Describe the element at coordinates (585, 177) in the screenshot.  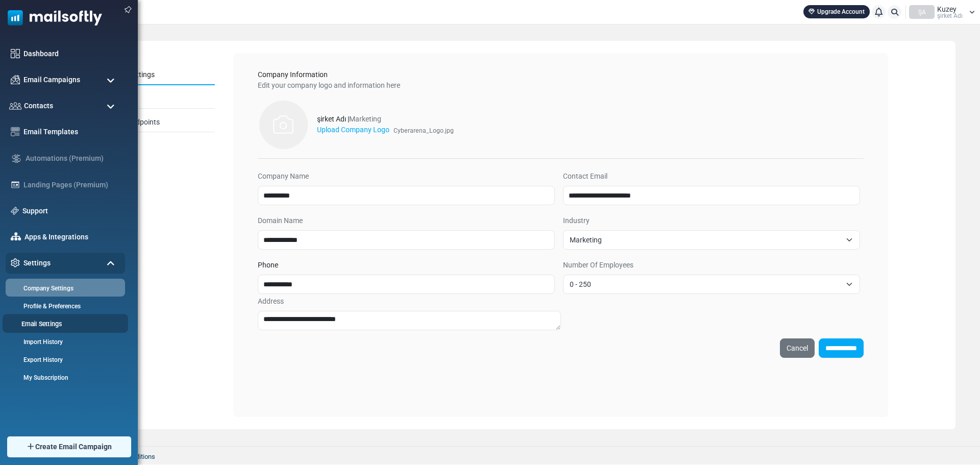
I see `label: Contact Email` at that location.